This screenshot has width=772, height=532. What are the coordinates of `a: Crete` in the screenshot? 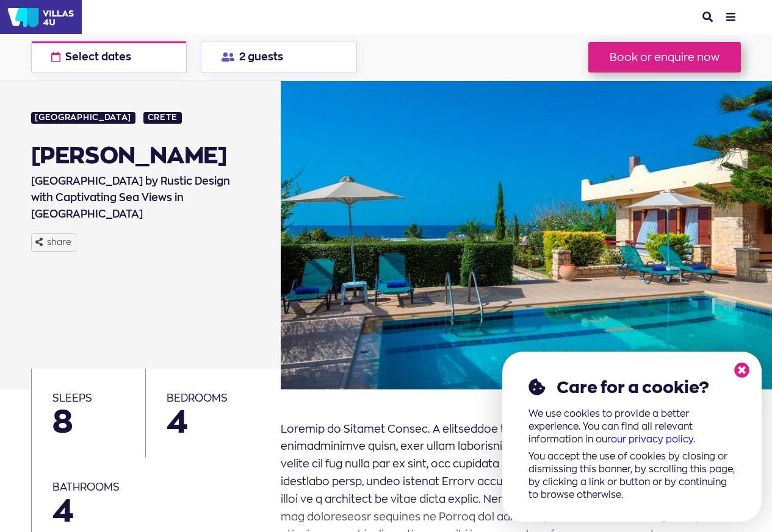 It's located at (162, 118).